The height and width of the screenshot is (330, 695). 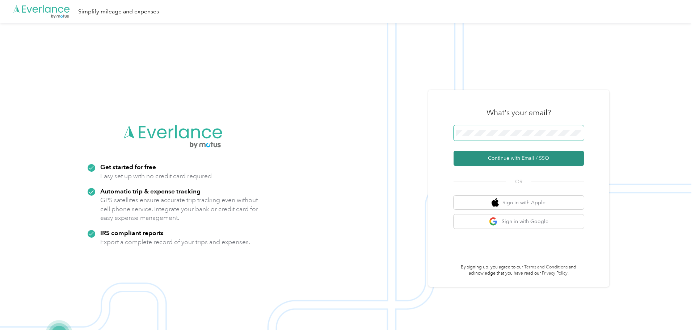 What do you see at coordinates (175, 242) in the screenshot?
I see `p: Export a complete record of your trips and expenses.` at bounding box center [175, 242].